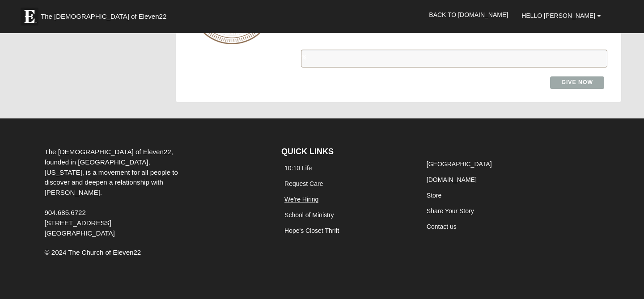 The image size is (644, 299). Describe the element at coordinates (434, 195) in the screenshot. I see `a: Store` at that location.